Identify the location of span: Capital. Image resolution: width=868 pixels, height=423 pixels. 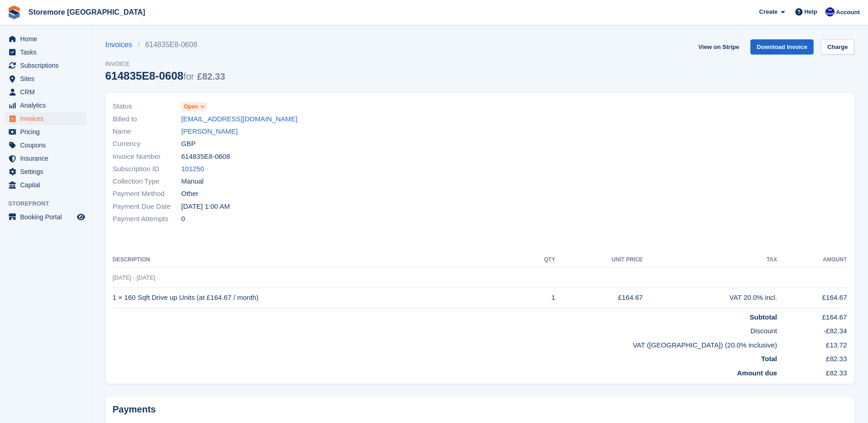
(47, 185).